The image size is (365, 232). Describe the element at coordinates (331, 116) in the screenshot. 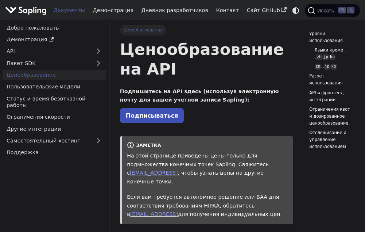

I see `a: Ограничения квот и дозированное ценообразование` at that location.